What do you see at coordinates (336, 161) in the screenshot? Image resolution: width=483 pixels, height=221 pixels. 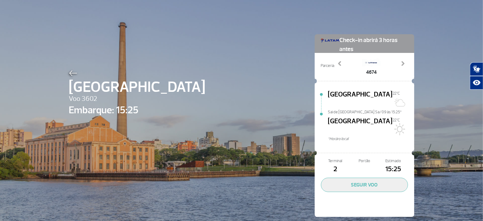 I see `span: Terminal` at bounding box center [336, 161].